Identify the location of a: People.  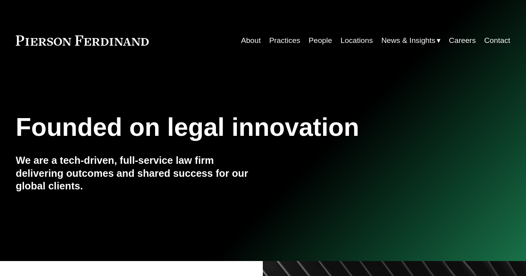
(321, 41).